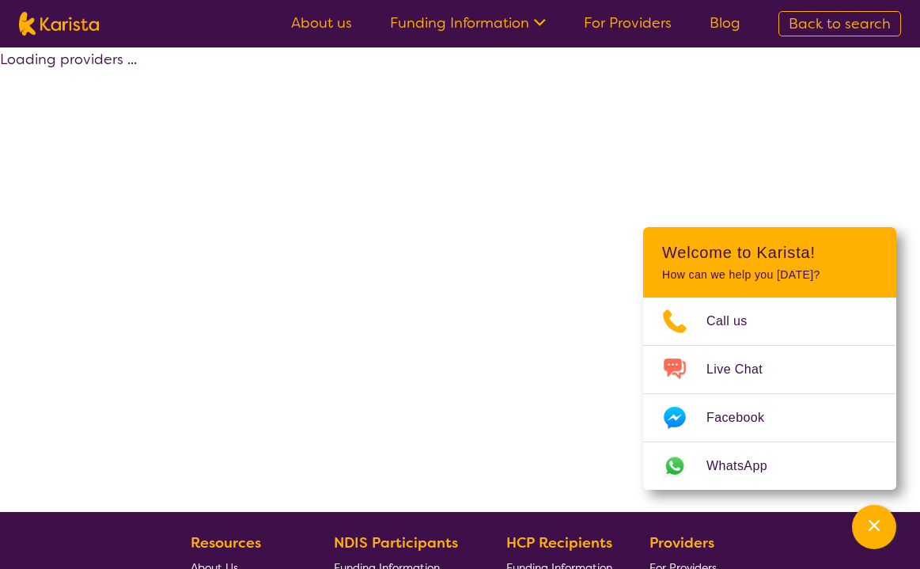 This screenshot has height=569, width=920. Describe the element at coordinates (770, 358) in the screenshot. I see `div: Channel Menu` at that location.